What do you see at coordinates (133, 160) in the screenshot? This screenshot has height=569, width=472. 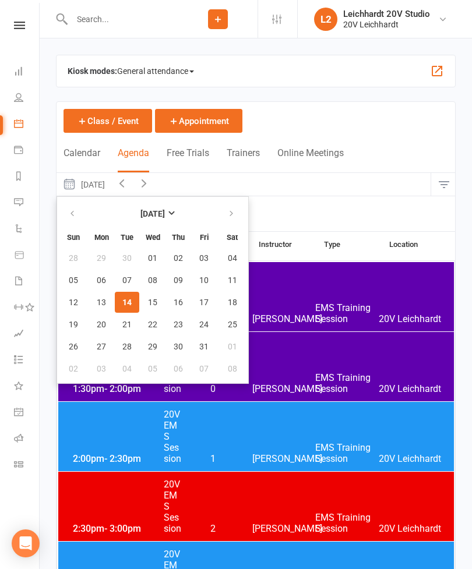 I see `button: Agenda` at bounding box center [133, 160].